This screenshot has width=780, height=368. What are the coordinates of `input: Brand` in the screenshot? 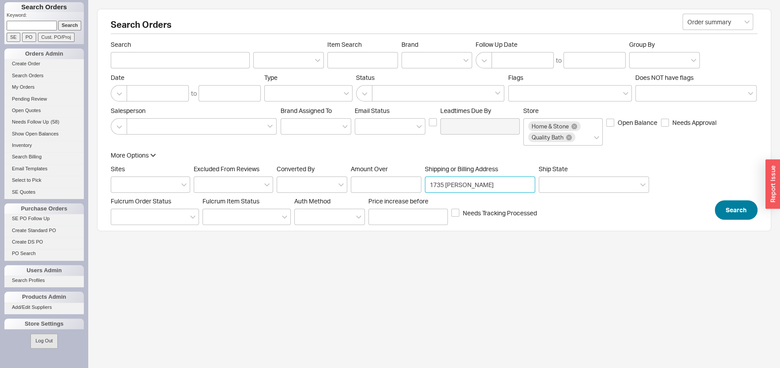 It's located at (410, 60).